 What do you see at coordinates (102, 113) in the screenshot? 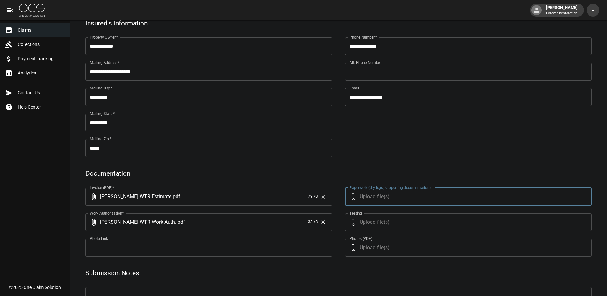
I see `label: Mailing State` at bounding box center [102, 113].